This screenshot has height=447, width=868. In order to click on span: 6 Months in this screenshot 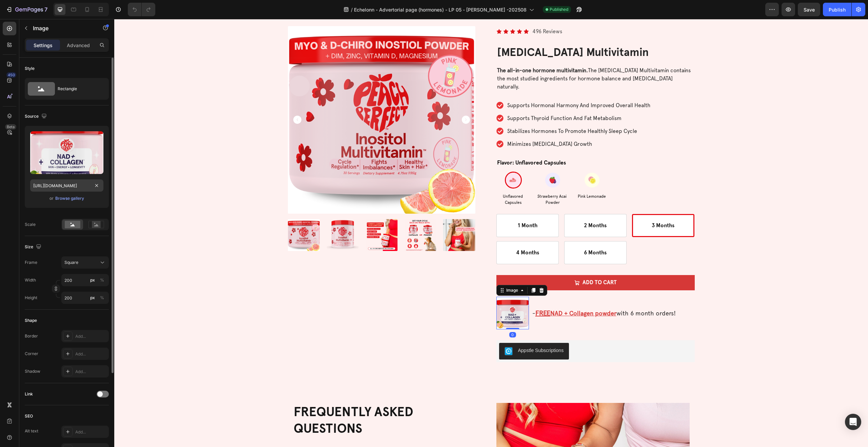, I will do `click(481, 234)`.